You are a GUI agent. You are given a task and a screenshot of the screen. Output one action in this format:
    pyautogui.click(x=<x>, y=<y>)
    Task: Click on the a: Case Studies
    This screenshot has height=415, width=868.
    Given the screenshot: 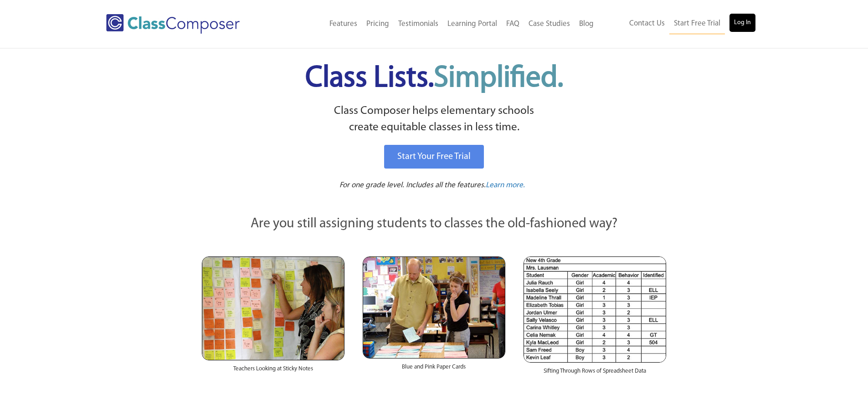 What is the action you would take?
    pyautogui.click(x=549, y=24)
    